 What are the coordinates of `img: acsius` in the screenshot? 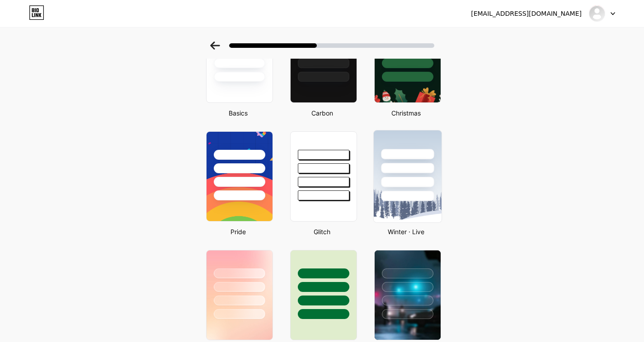 It's located at (597, 13).